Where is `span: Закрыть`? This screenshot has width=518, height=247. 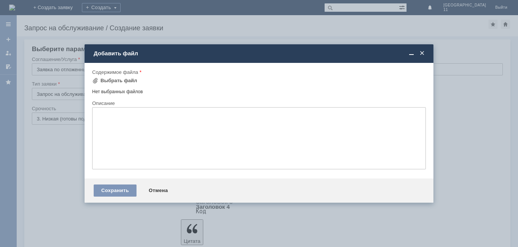 span: Закрыть is located at coordinates (422, 53).